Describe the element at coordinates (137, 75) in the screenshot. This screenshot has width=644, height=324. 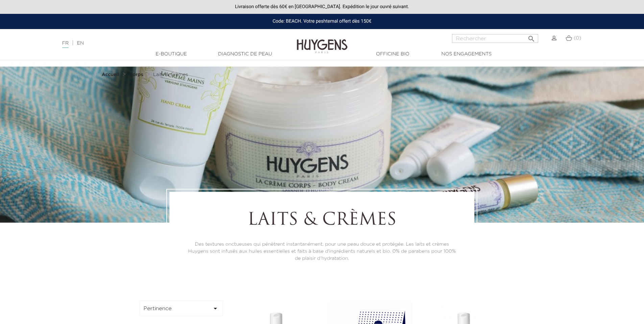
I see `a: Corps` at that location.